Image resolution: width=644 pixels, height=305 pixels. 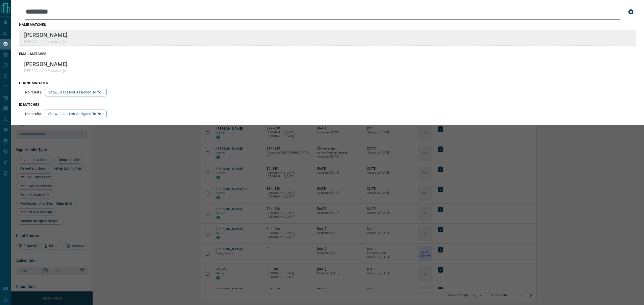 What do you see at coordinates (631, 12) in the screenshot?
I see `button: close search bar` at bounding box center [631, 12].